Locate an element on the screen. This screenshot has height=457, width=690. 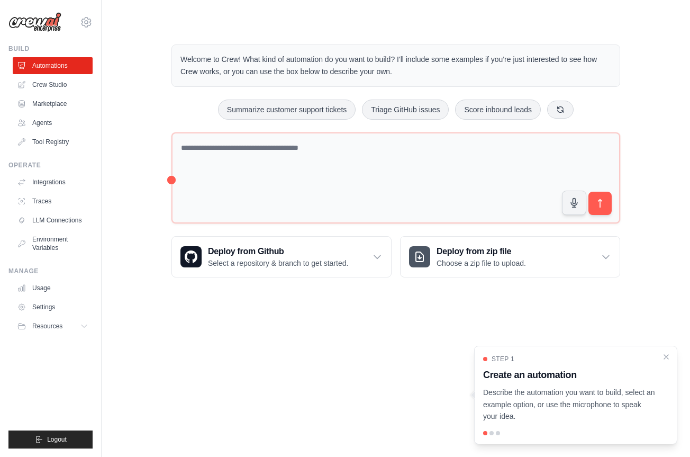
span: Step 1 is located at coordinates (503, 359).